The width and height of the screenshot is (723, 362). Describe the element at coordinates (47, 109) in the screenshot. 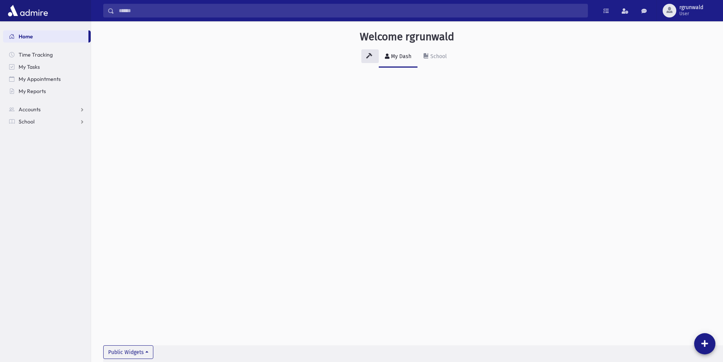

I see `a: Accounts` at that location.